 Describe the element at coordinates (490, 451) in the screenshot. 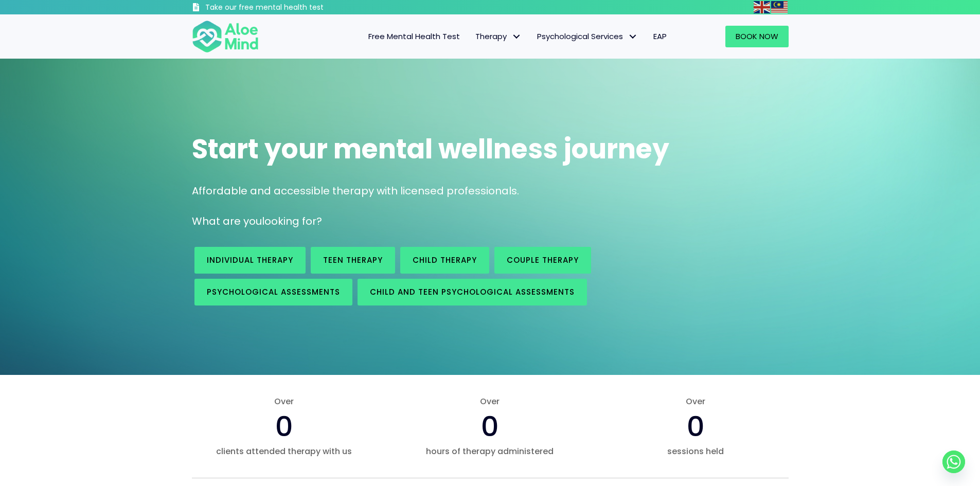

I see `span: hours of therapy administered` at that location.